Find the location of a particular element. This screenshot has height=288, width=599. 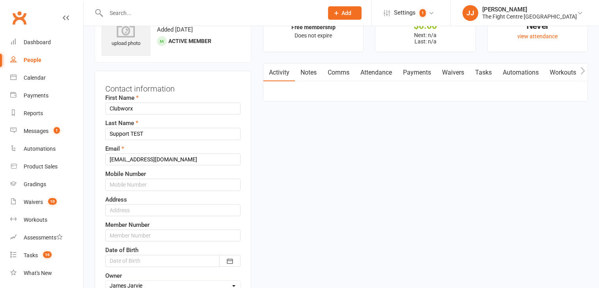

a: People is located at coordinates (47, 60).